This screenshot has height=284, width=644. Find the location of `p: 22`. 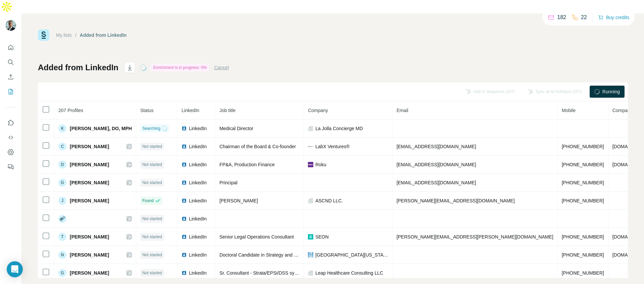

p: 22 is located at coordinates (584, 17).